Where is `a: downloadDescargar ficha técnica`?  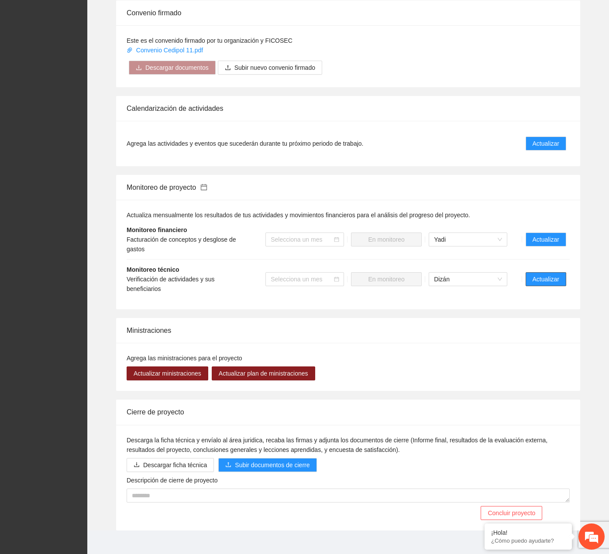 a: downloadDescargar ficha técnica is located at coordinates (170, 465).